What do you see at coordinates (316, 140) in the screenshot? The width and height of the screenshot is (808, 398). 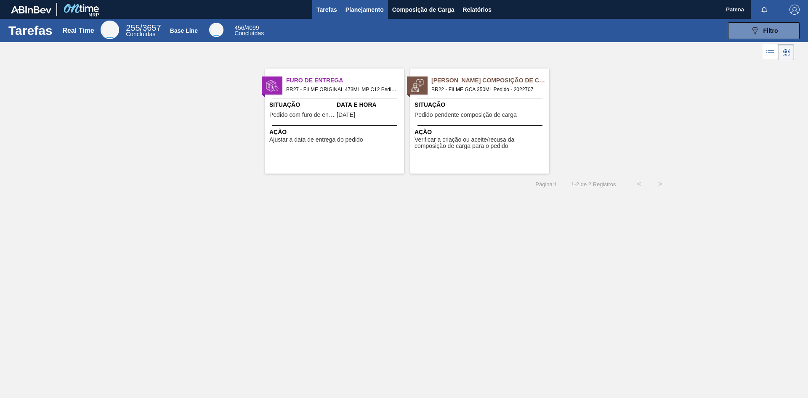 I see `span: Ajustar a data de entrega do pedido` at bounding box center [316, 140].